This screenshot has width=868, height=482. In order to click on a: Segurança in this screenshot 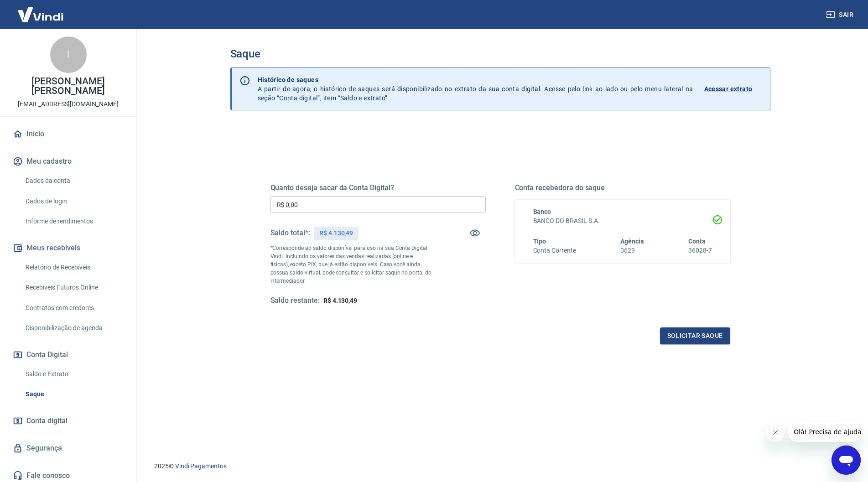, I will do `click(68, 448)`.